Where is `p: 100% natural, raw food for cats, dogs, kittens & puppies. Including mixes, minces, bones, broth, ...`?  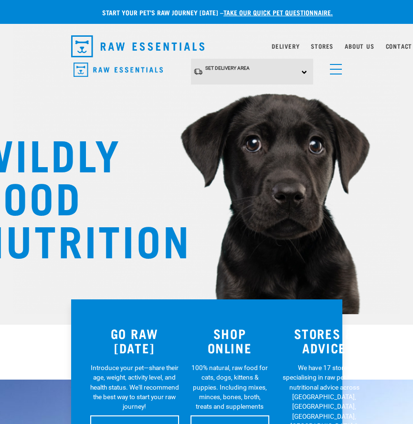 p: 100% natural, raw food for cats, dogs, kittens & puppies. Including mixes, minces, bones, broth, ... is located at coordinates (230, 387).